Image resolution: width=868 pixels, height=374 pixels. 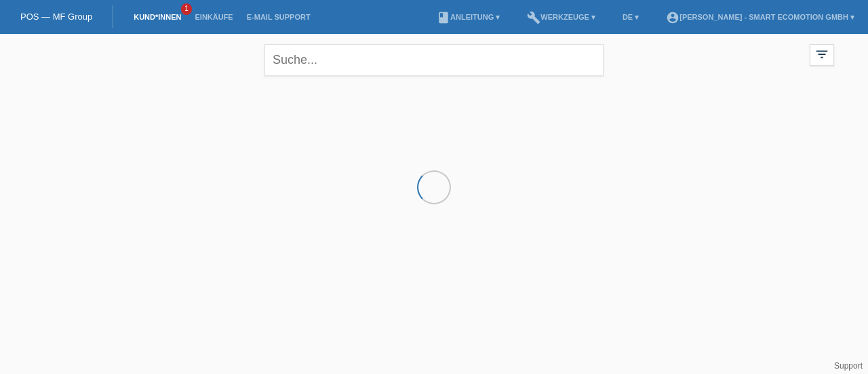 What do you see at coordinates (434, 60) in the screenshot?
I see `input: Suche...` at bounding box center [434, 60].